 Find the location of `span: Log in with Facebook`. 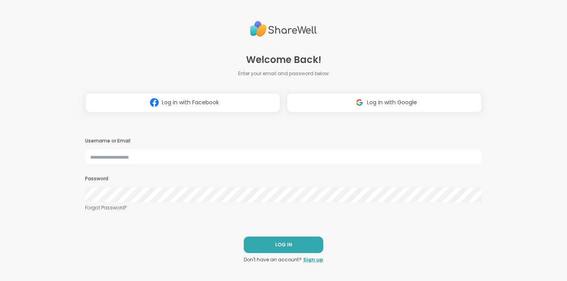

span: Log in with Facebook is located at coordinates (190, 102).